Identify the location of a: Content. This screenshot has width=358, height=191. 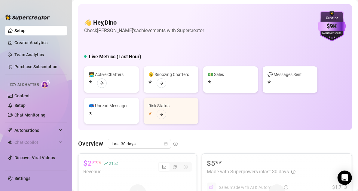
(22, 96).